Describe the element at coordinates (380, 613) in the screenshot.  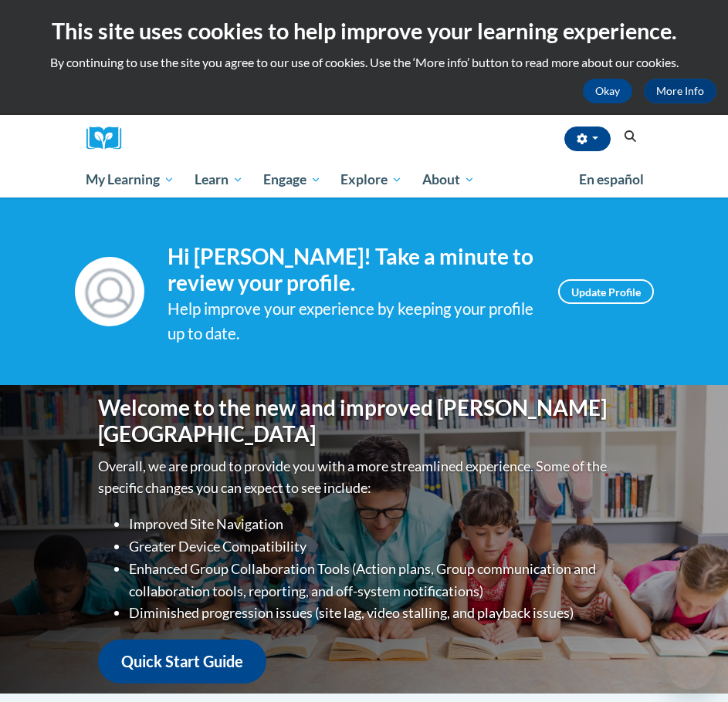
I see `li: Diminished progression issues (site lag, video stalling, and playback issues)` at that location.